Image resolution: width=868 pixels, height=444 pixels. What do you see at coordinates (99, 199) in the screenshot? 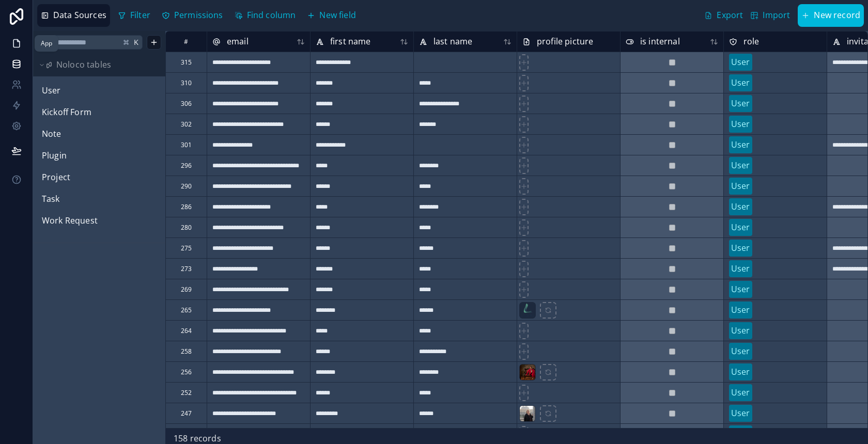
I see `div: Task` at bounding box center [99, 199].